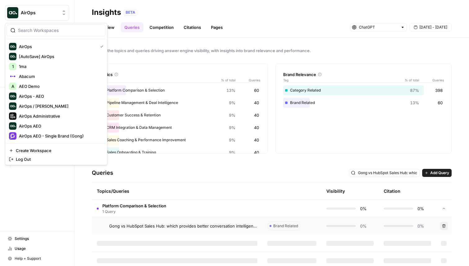  Describe the element at coordinates (40, 258) in the screenshot. I see `span: Help + Support` at that location.